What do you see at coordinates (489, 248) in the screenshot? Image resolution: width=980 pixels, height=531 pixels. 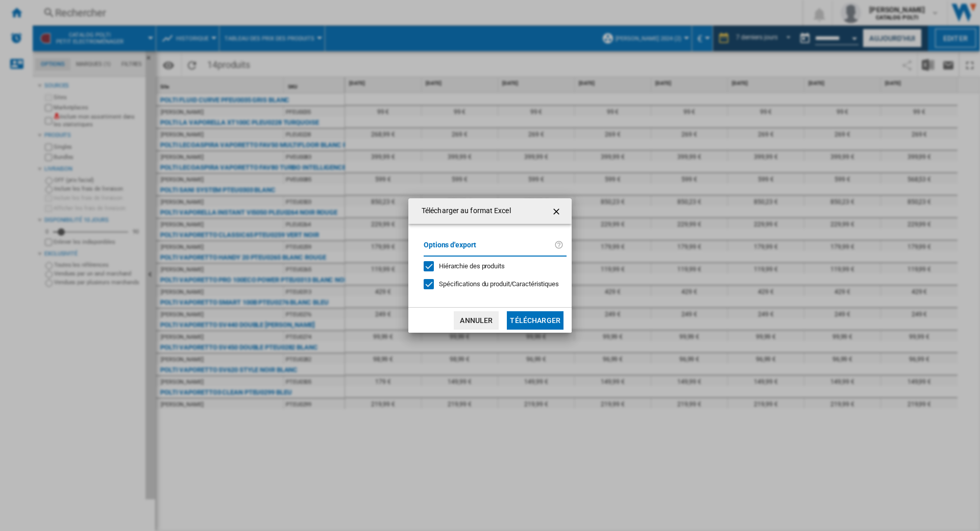 I see `label: Options d'export` at bounding box center [489, 248].